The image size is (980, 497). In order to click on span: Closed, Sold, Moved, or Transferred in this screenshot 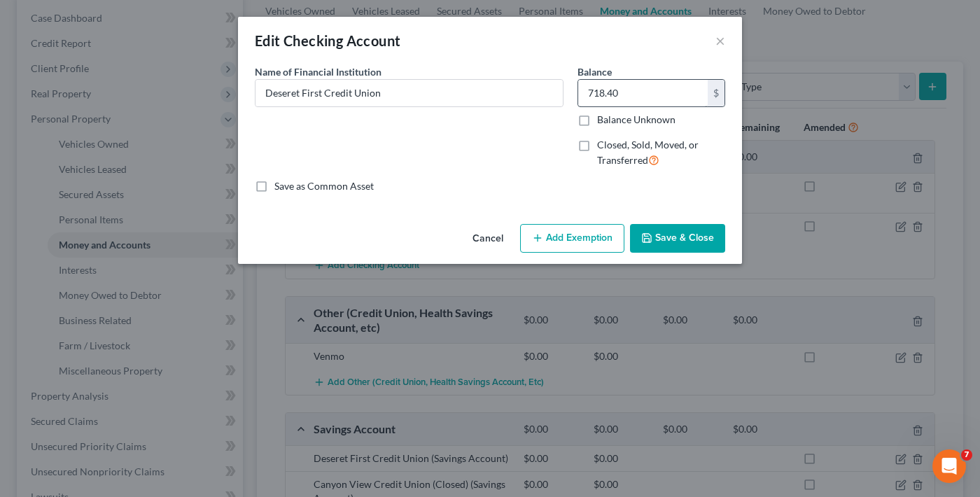, I will do `click(647, 152)`.